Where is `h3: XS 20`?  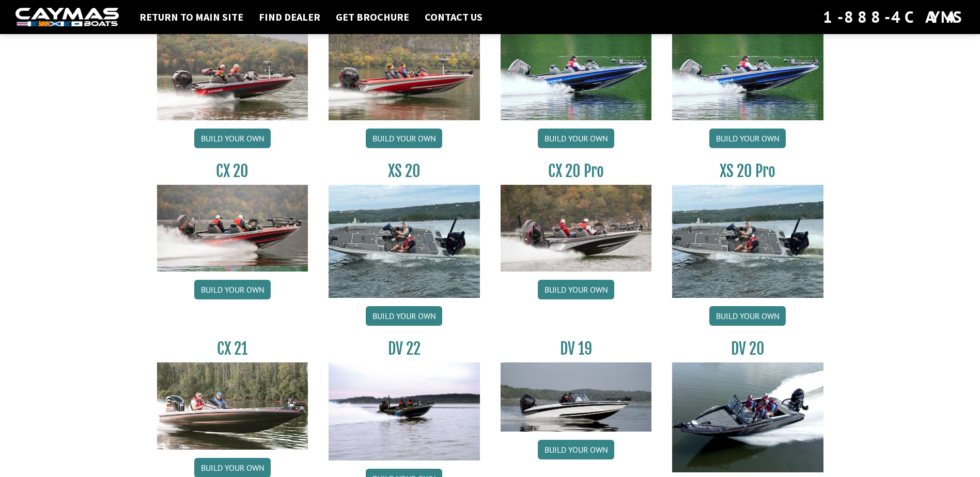
h3: XS 20 is located at coordinates (404, 171).